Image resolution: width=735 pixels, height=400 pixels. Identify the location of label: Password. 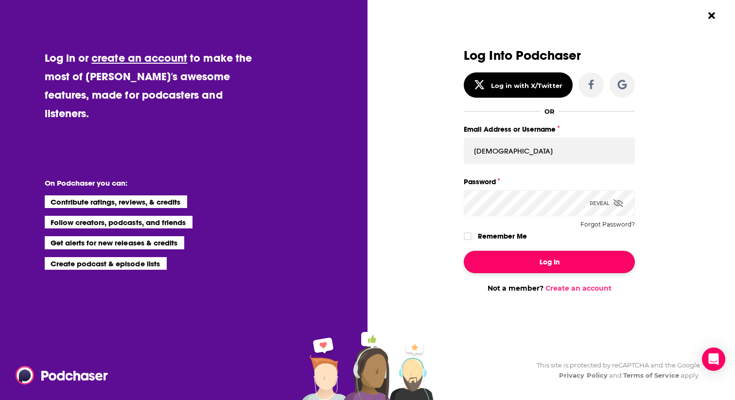
(550, 182).